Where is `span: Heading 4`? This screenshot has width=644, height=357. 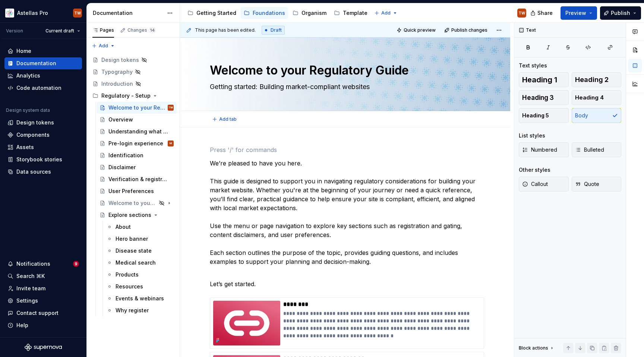
span: Heading 4 is located at coordinates (590, 97).